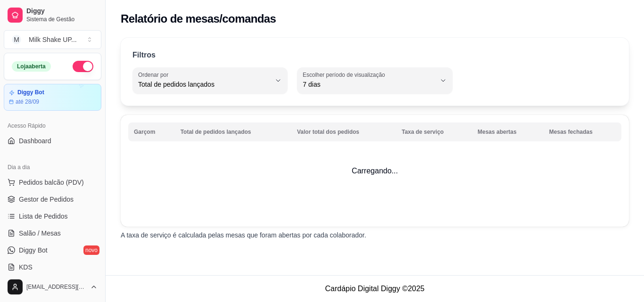 The width and height of the screenshot is (644, 302). I want to click on span: Pedidos balcão (PDV), so click(51, 182).